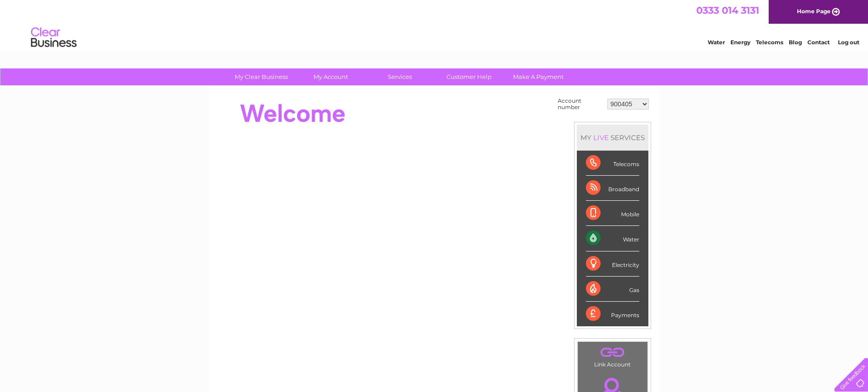 The image size is (868, 392). I want to click on a: Make A Payment, so click(538, 76).